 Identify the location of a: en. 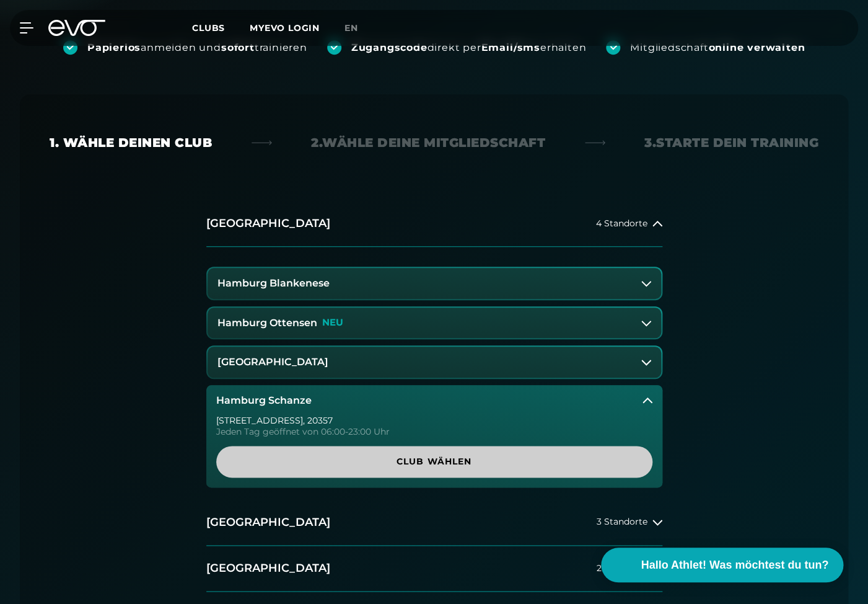
(359, 28).